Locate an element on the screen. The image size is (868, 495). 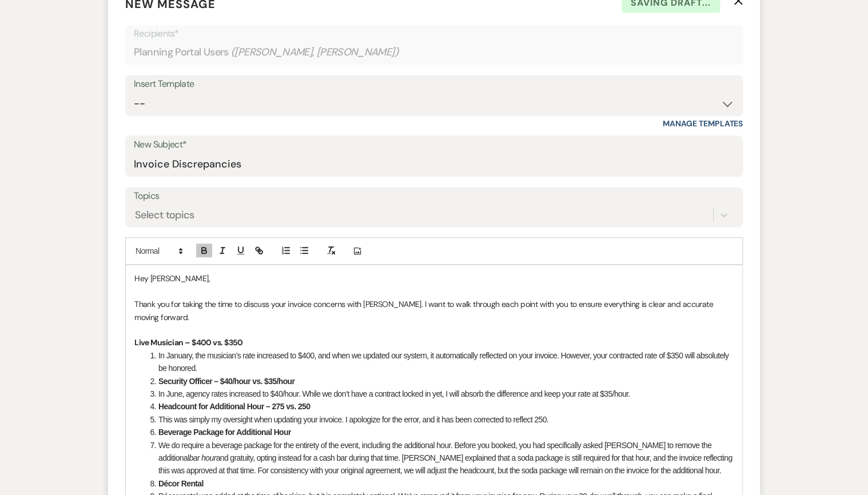
strong: Security Officer – $40/hour vs. $35/hour is located at coordinates (226, 381).